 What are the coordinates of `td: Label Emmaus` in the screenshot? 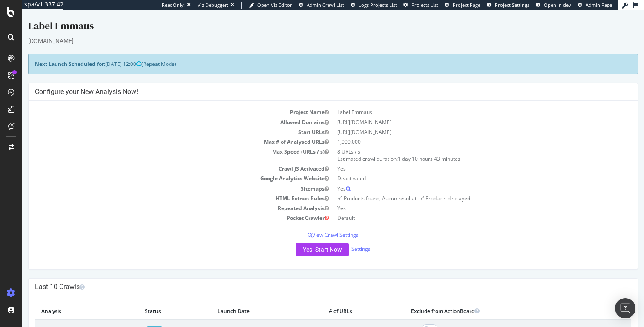 It's located at (460, 101).